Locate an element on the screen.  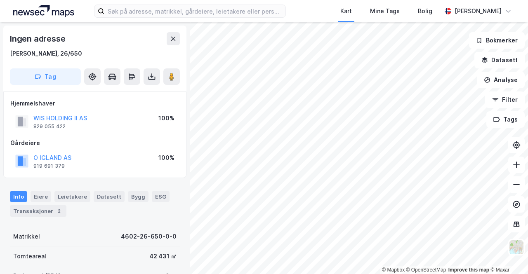
div: ESG is located at coordinates (160, 197).